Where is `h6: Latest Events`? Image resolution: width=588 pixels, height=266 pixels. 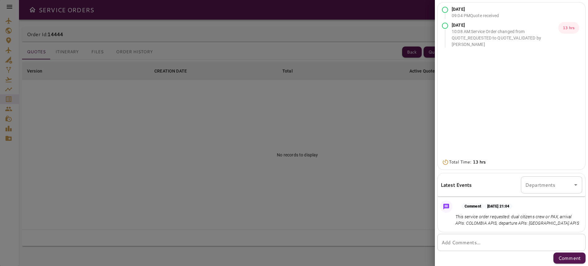
h6: Latest Events is located at coordinates (456, 185).